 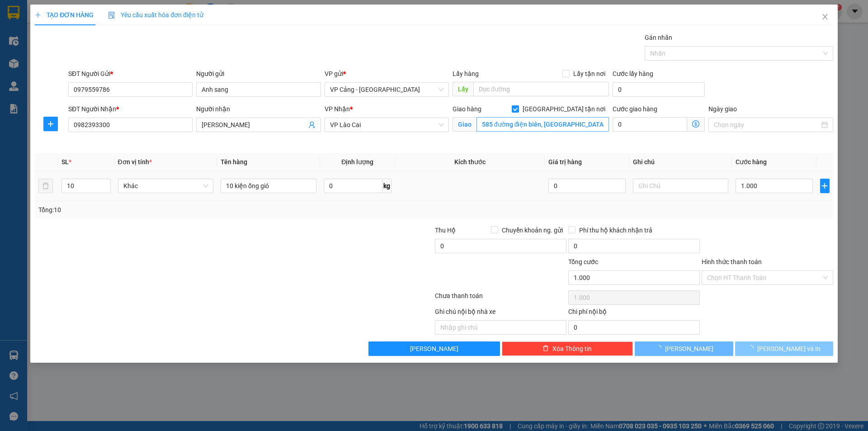 What do you see at coordinates (543, 124) in the screenshot?
I see `input: Giao tận nơi` at bounding box center [543, 124].